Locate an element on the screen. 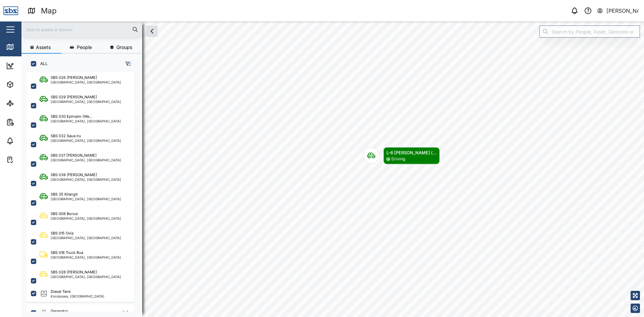  div: Dashboard is located at coordinates (33, 65).